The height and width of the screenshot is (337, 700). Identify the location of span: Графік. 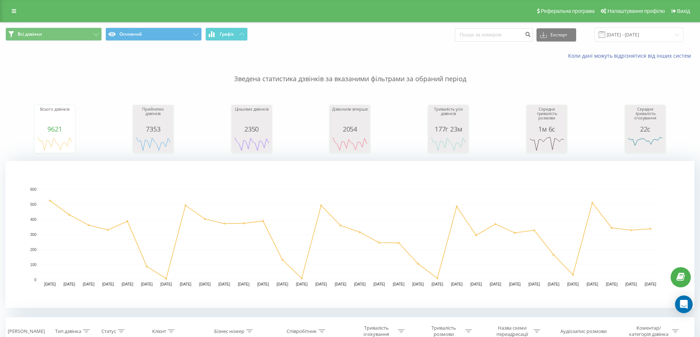
(227, 34).